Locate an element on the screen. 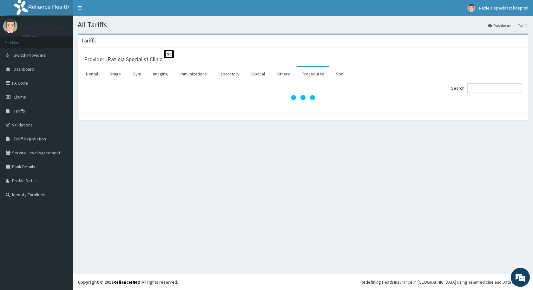 The width and height of the screenshot is (533, 290). a: Spa is located at coordinates (339, 74).